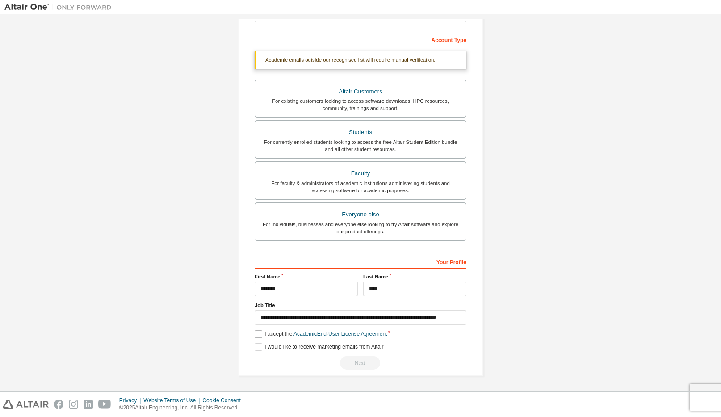  I want to click on div: Faculty, so click(360, 173).